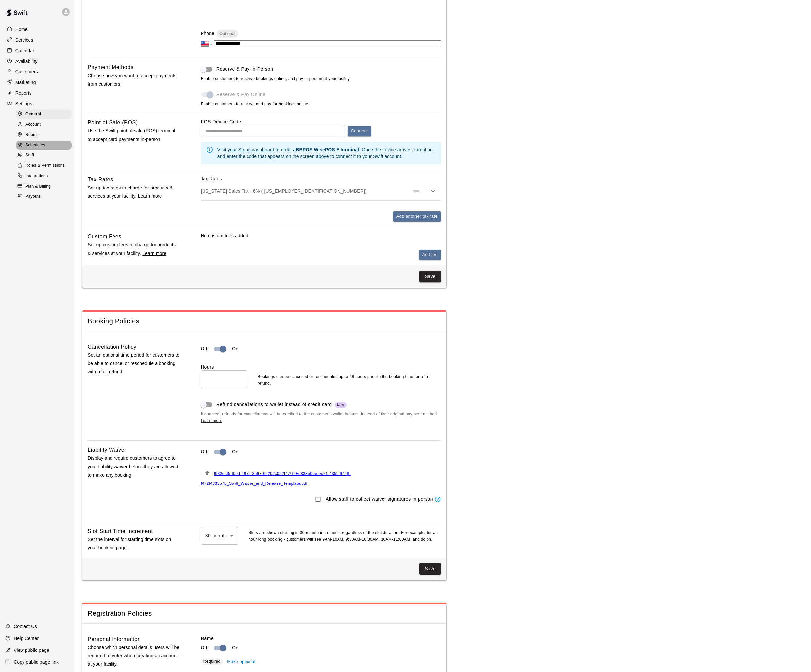  I want to click on a: Services, so click(37, 40).